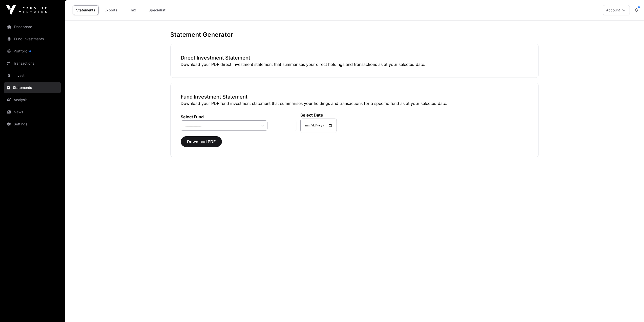 The width and height of the screenshot is (644, 322). What do you see at coordinates (32, 51) in the screenshot?
I see `a: Portfolio` at bounding box center [32, 51].